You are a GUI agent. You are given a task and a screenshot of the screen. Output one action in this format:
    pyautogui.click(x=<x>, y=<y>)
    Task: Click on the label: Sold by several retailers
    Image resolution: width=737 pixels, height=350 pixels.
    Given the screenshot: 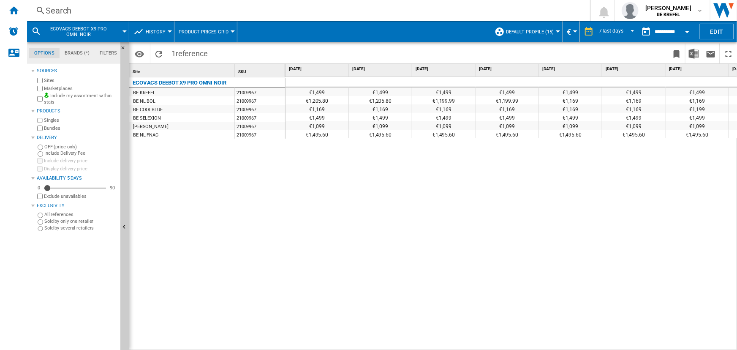 What is the action you would take?
    pyautogui.click(x=81, y=228)
    